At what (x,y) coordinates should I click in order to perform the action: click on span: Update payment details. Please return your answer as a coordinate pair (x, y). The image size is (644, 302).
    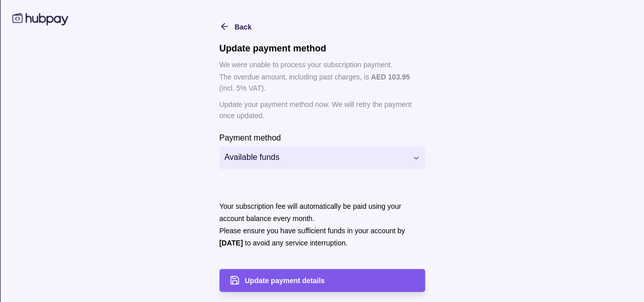
    Looking at the image, I should click on (284, 281).